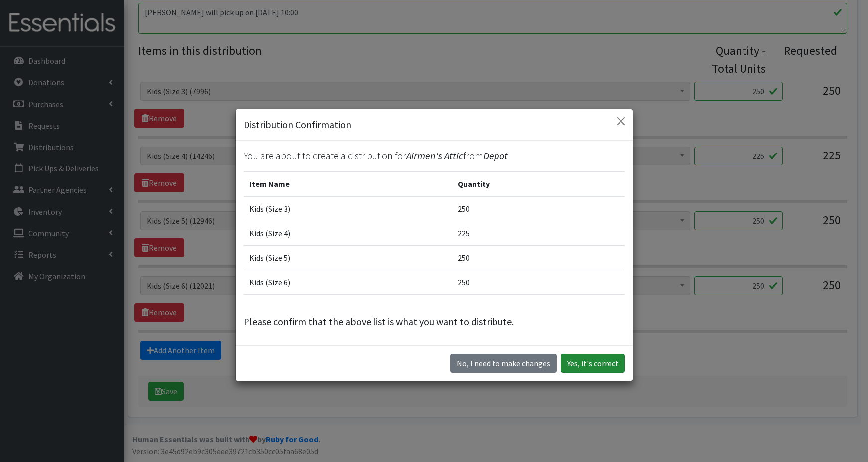  I want to click on td: 225, so click(538, 233).